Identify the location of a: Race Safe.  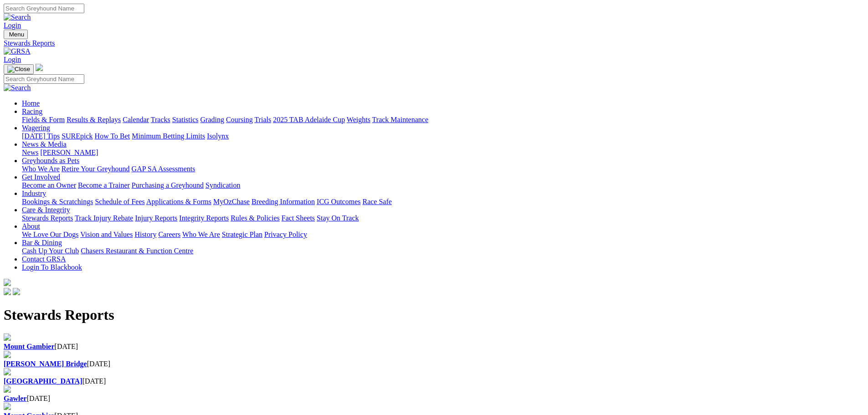
(377, 201).